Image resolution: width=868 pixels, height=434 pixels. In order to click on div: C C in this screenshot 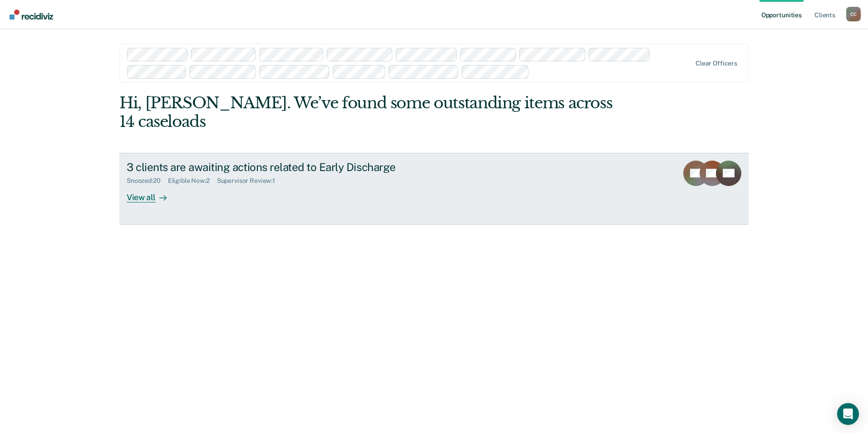, I will do `click(854, 14)`.